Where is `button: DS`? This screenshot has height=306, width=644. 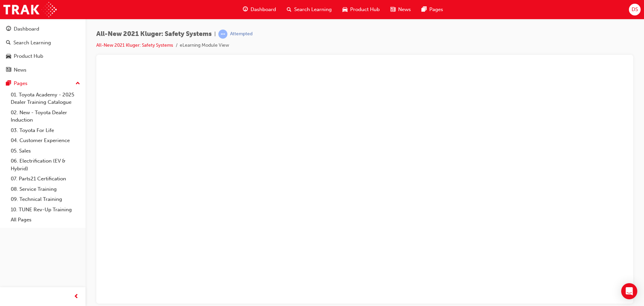
button: DS is located at coordinates (635, 10).